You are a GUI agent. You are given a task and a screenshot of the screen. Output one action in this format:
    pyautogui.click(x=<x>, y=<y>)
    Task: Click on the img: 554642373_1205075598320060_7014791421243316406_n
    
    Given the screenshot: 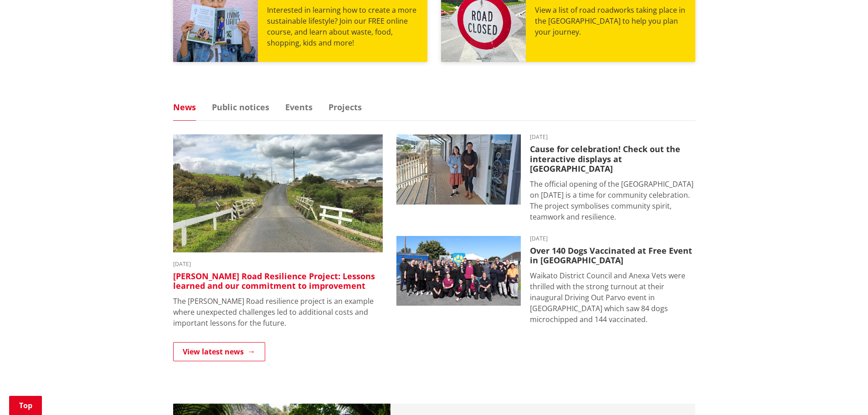 What is the action you would take?
    pyautogui.click(x=458, y=271)
    